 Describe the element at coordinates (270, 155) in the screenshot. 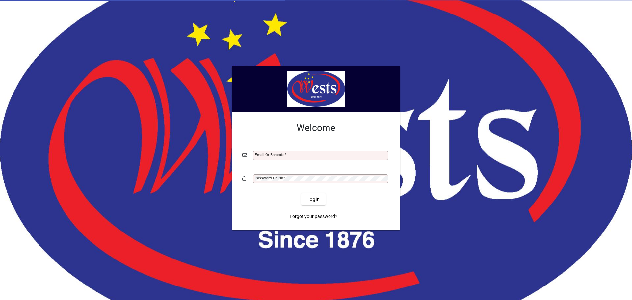

I see `mat-label: Email or Barcode` at that location.